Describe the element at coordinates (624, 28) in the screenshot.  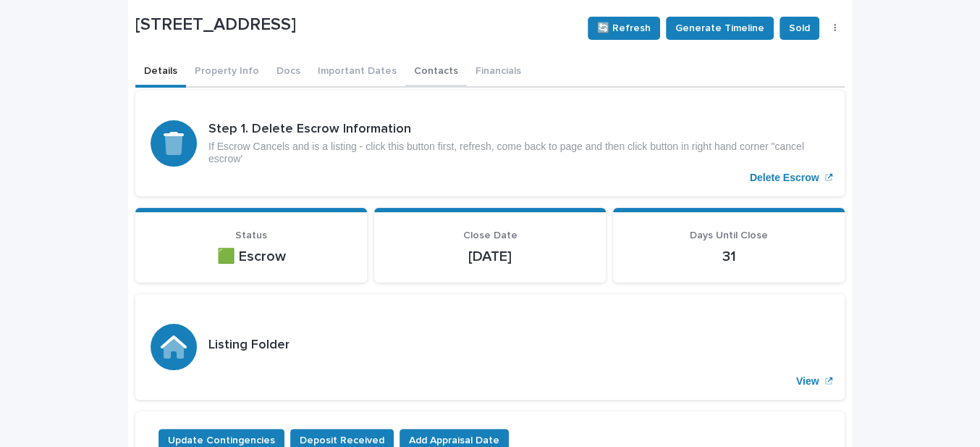
I see `span: 🔄 Refresh` at that location.